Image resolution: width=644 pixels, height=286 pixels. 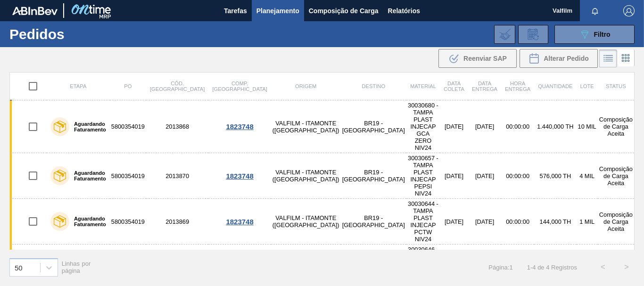 I want to click on span: Material, so click(x=423, y=87).